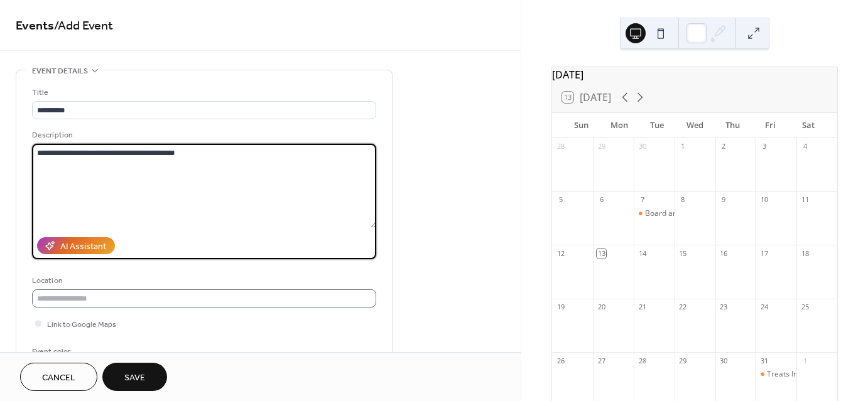 The image size is (868, 401). Describe the element at coordinates (724, 253) in the screenshot. I see `div: 16` at that location.